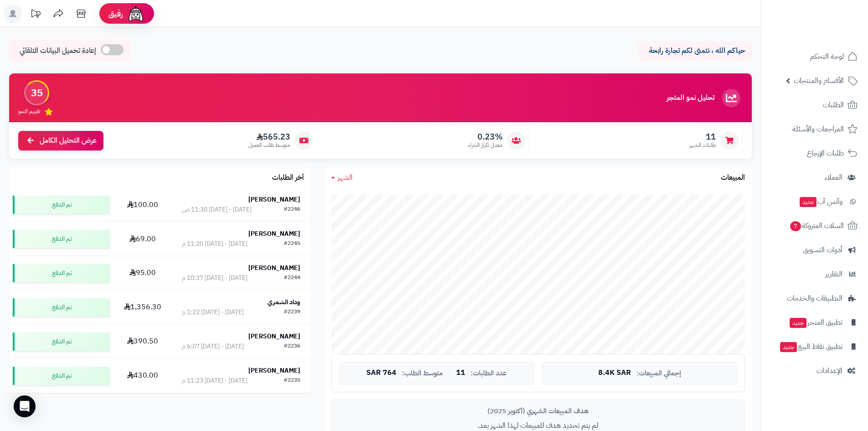 The image size is (868, 431). I want to click on span: أدوات التسويق, so click(822, 250).